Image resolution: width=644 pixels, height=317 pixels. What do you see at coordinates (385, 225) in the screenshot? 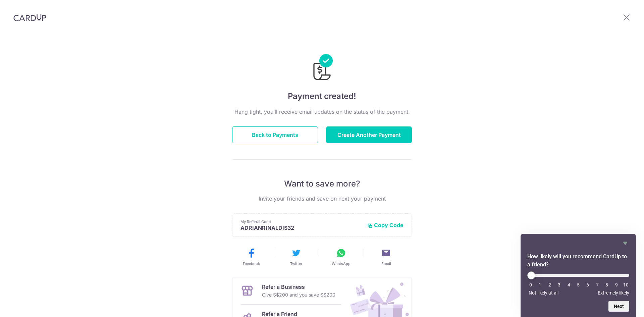
I see `button: Copy Code` at bounding box center [385, 225].